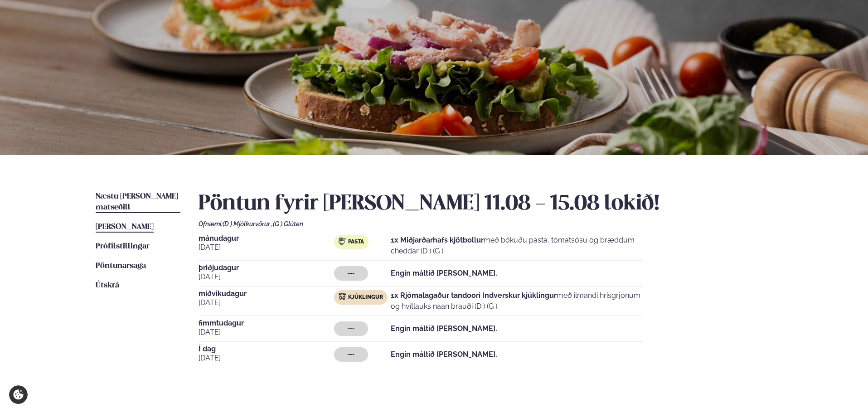 The width and height of the screenshot is (868, 413). Describe the element at coordinates (288, 224) in the screenshot. I see `span: (G ) Glúten` at that location.